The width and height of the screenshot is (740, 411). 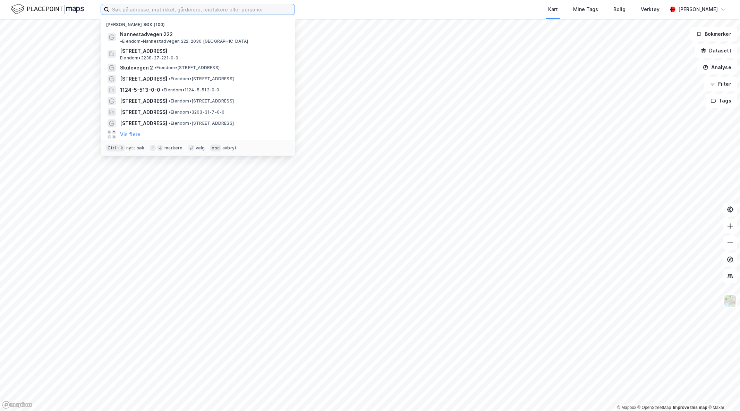 I want to click on div: Bolig, so click(x=620, y=9).